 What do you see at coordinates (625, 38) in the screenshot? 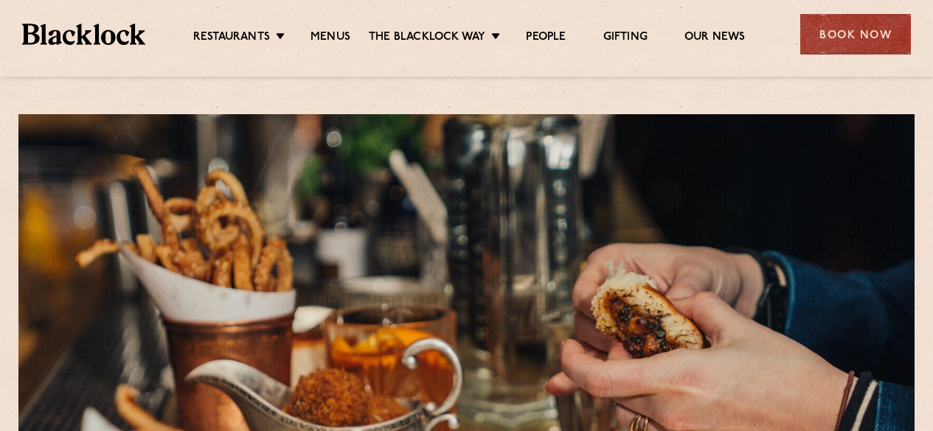
I see `a: Gifting` at bounding box center [625, 38].